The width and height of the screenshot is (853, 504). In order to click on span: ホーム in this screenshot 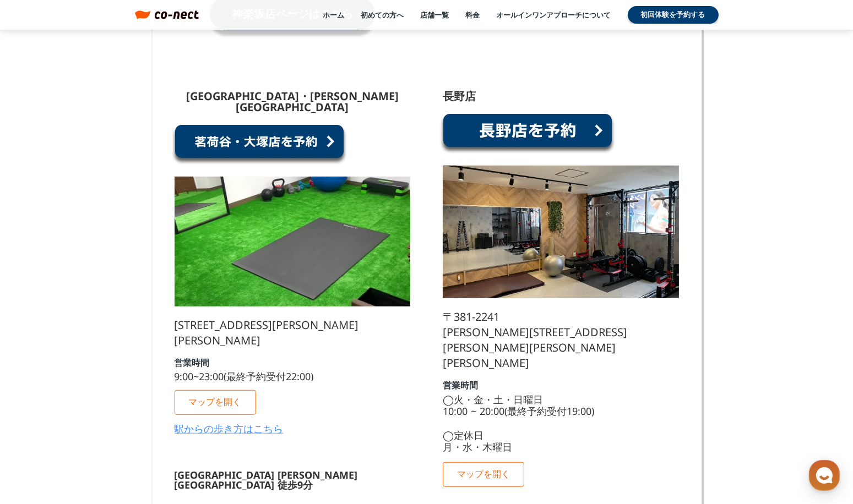, I will do `click(38, 370)`.